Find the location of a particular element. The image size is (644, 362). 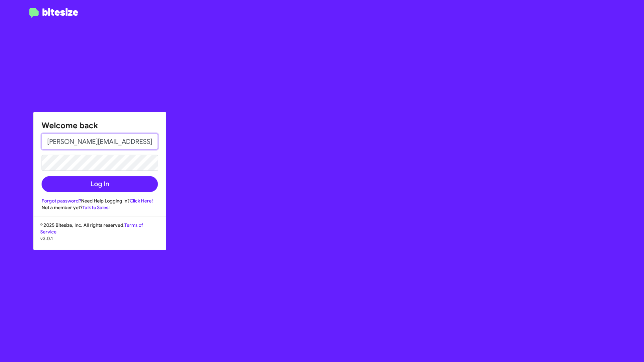

input: Email address is located at coordinates (100, 141).